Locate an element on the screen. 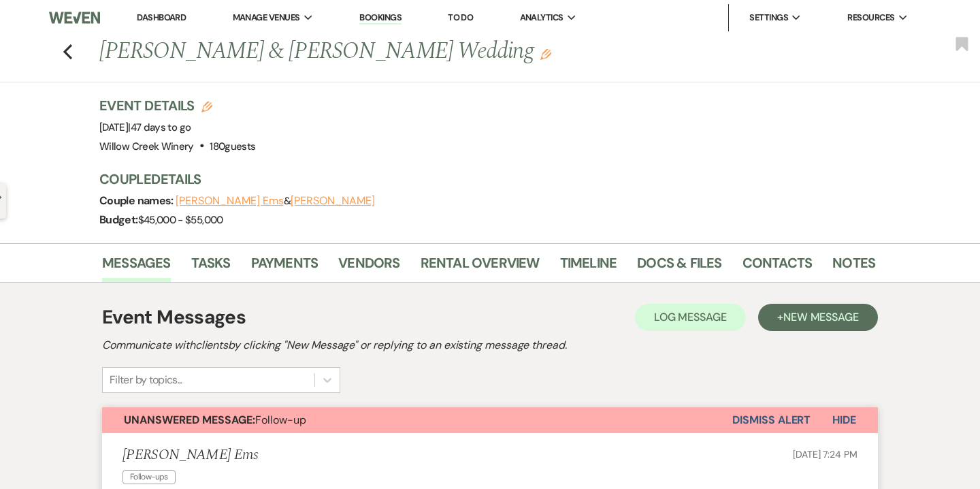 This screenshot has height=489, width=980. span: Follow-ups is located at coordinates (149, 477).